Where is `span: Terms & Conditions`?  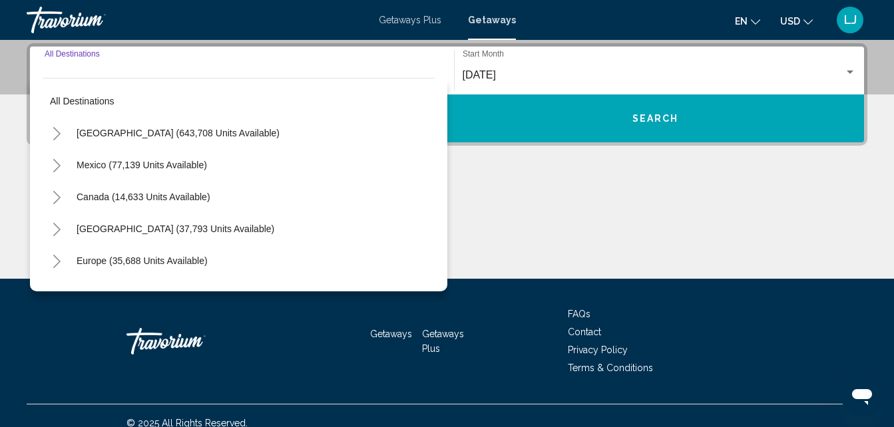
span: Terms & Conditions is located at coordinates (610, 368).